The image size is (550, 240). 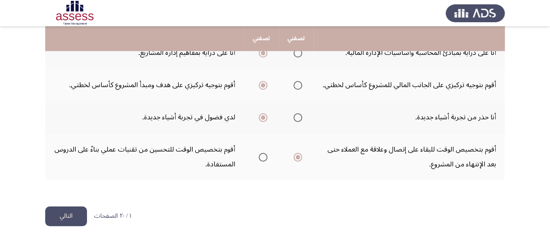 I want to click on td: أقوم بتخصيص الوقت للبقاء على إتصال وعلاقة مع العملاء حتى بعد الإنتهاء من المشروع., so click(x=409, y=157).